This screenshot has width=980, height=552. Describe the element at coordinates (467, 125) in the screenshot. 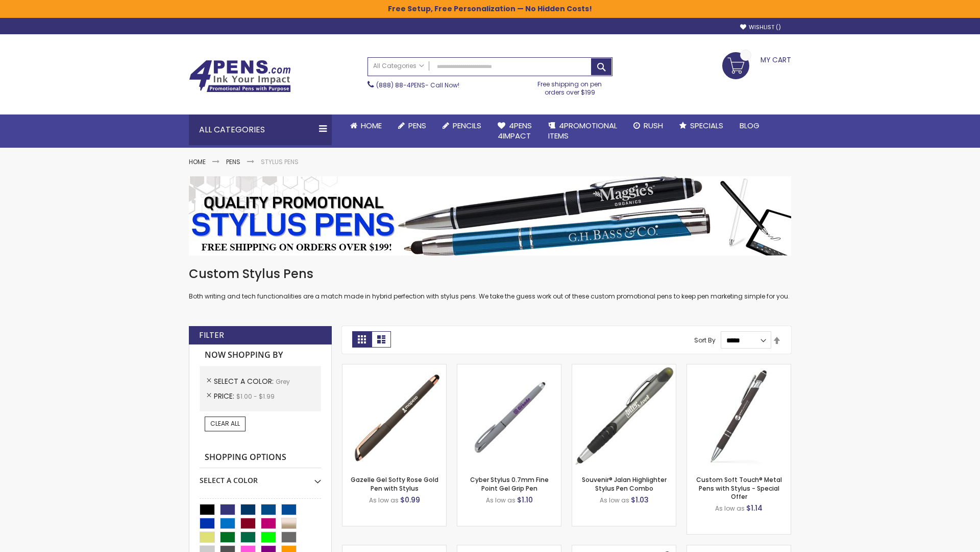

I see `span: Pencils` at that location.